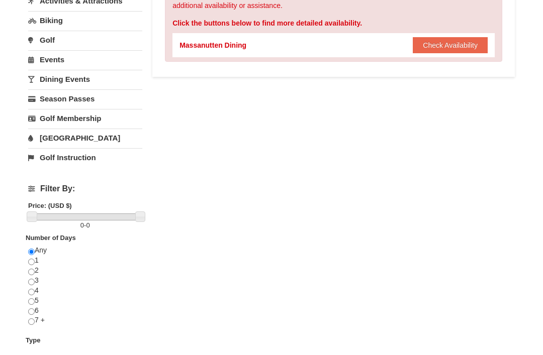 The width and height of the screenshot is (543, 355). I want to click on a: Season Passes, so click(85, 98).